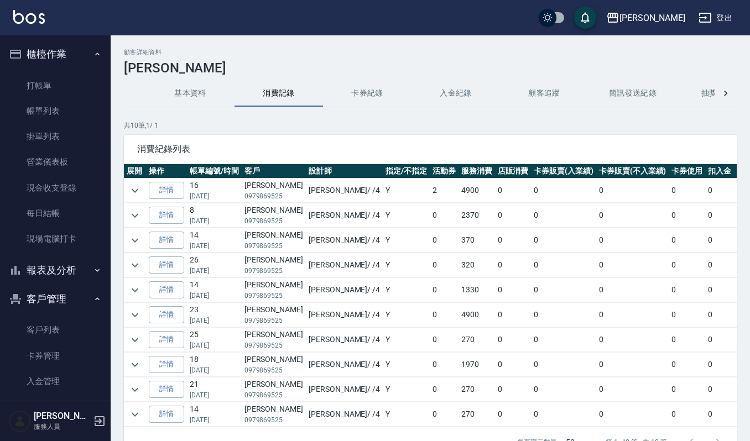 The height and width of the screenshot is (441, 750). I want to click on a: 打帳單, so click(55, 86).